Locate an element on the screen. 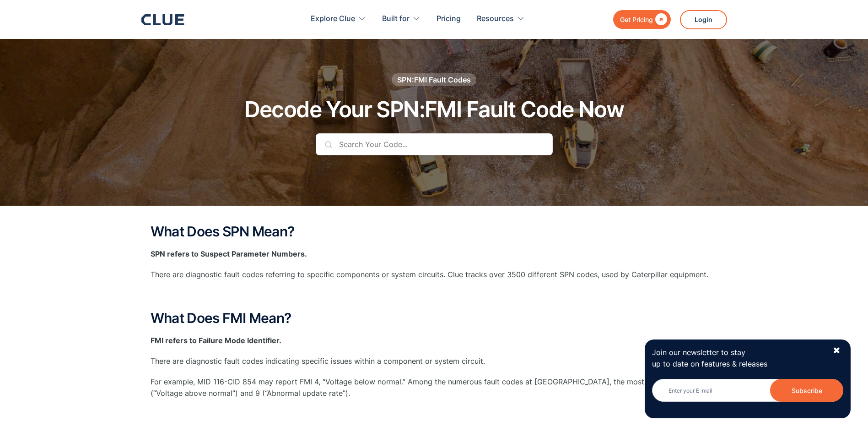  form: Newsletter is located at coordinates (747, 395).